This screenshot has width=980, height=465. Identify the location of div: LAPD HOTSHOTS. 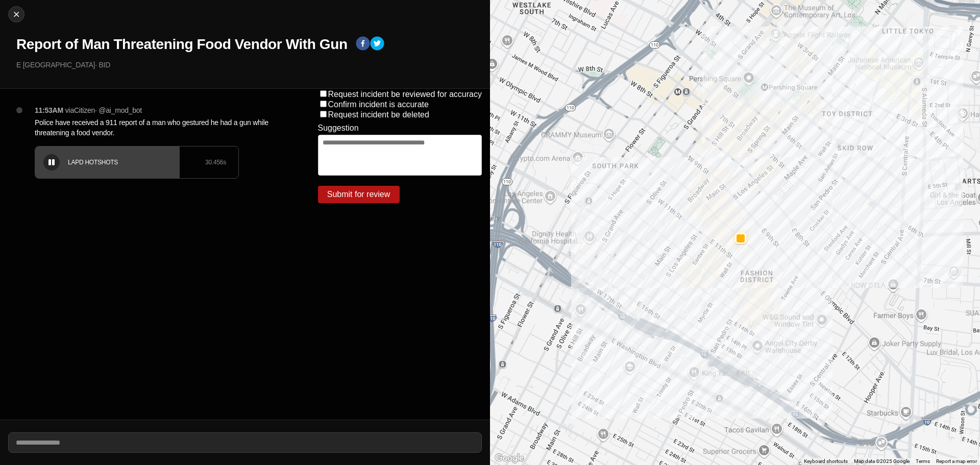
(136, 162).